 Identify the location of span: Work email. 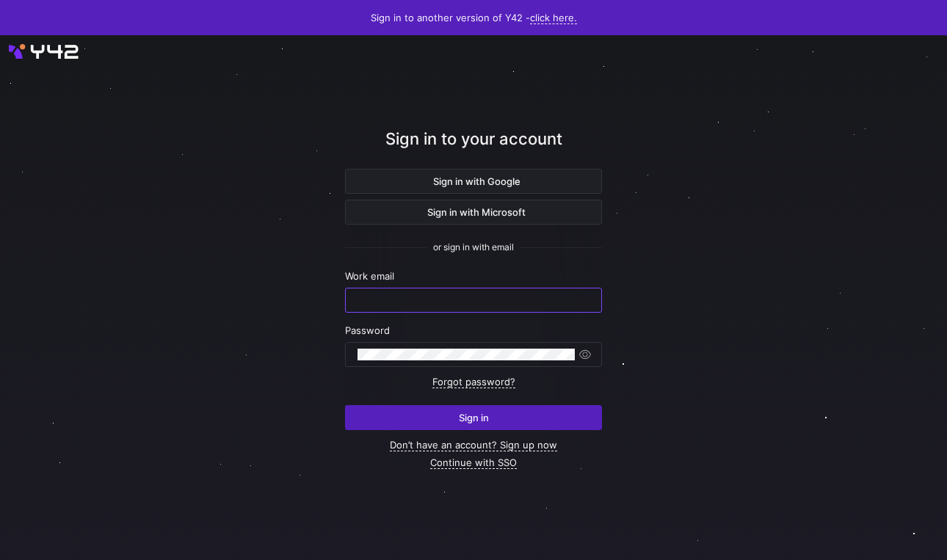
(369, 276).